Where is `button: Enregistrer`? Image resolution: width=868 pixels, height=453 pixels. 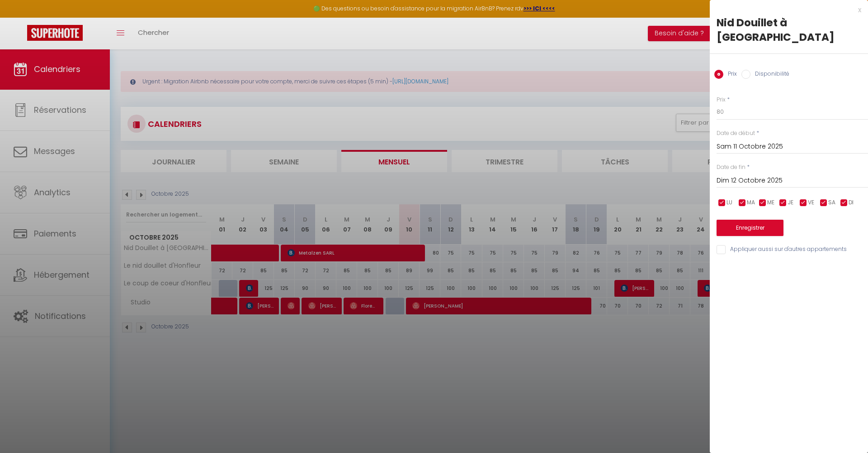 button: Enregistrer is located at coordinates (751, 227).